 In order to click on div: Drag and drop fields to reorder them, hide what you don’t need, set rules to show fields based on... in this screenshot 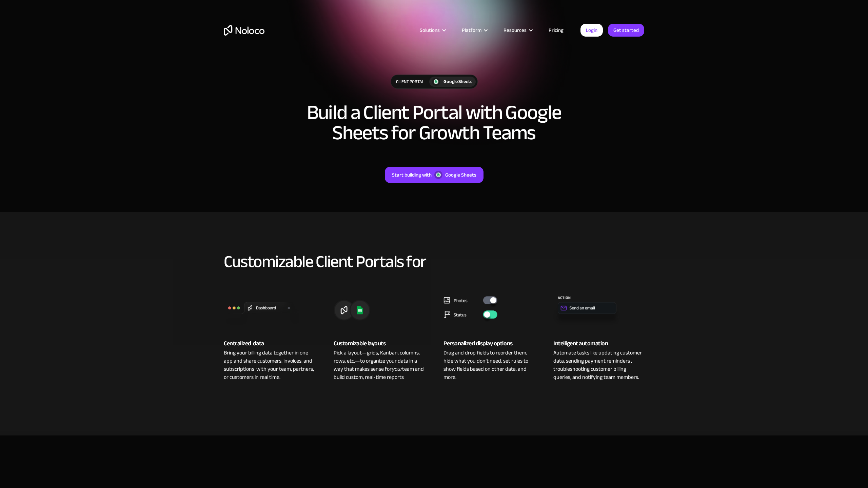, I will do `click(489, 365)`.